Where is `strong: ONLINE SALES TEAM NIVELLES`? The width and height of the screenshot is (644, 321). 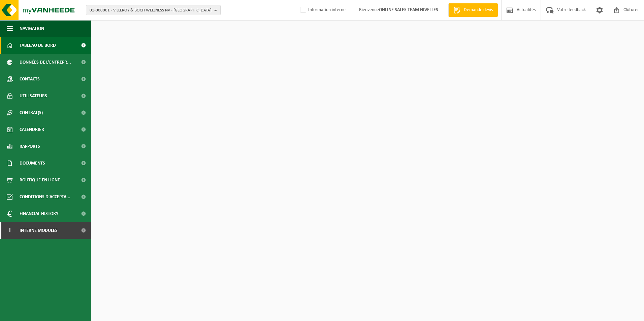 strong: ONLINE SALES TEAM NIVELLES is located at coordinates (409, 10).